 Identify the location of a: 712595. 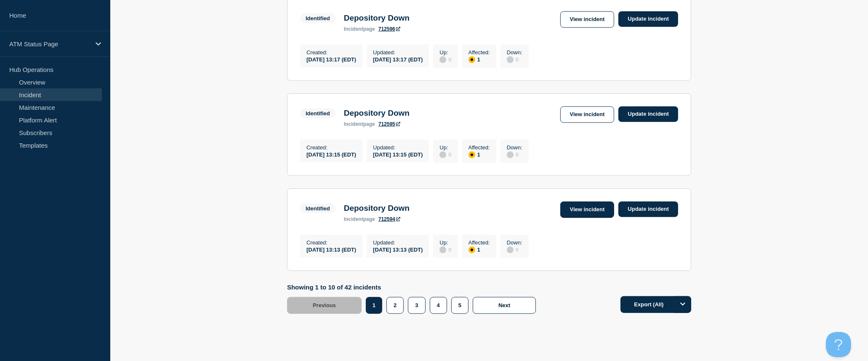
(389, 124).